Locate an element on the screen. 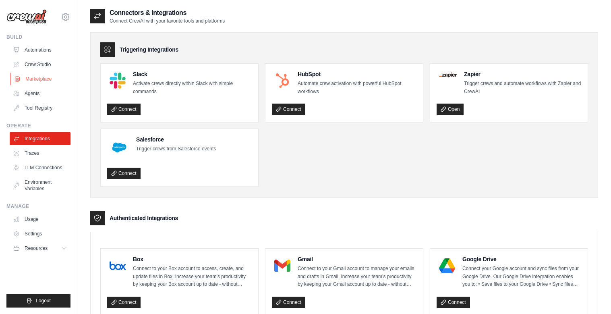 The width and height of the screenshot is (611, 314). img: HubSpot Logo is located at coordinates (283, 81).